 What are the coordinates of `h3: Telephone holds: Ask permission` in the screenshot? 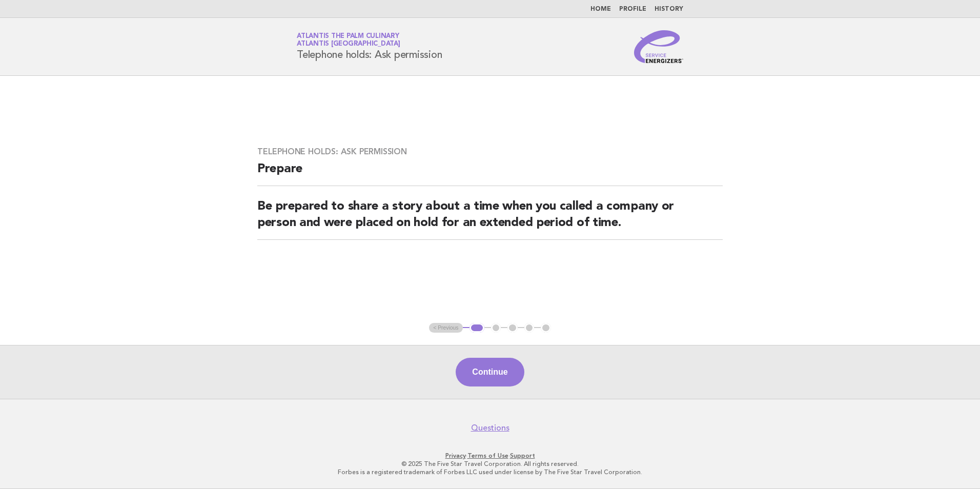 It's located at (490, 152).